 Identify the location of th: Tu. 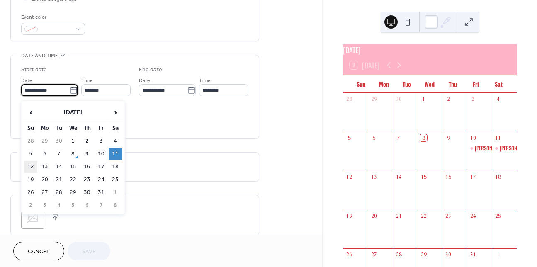
(59, 128).